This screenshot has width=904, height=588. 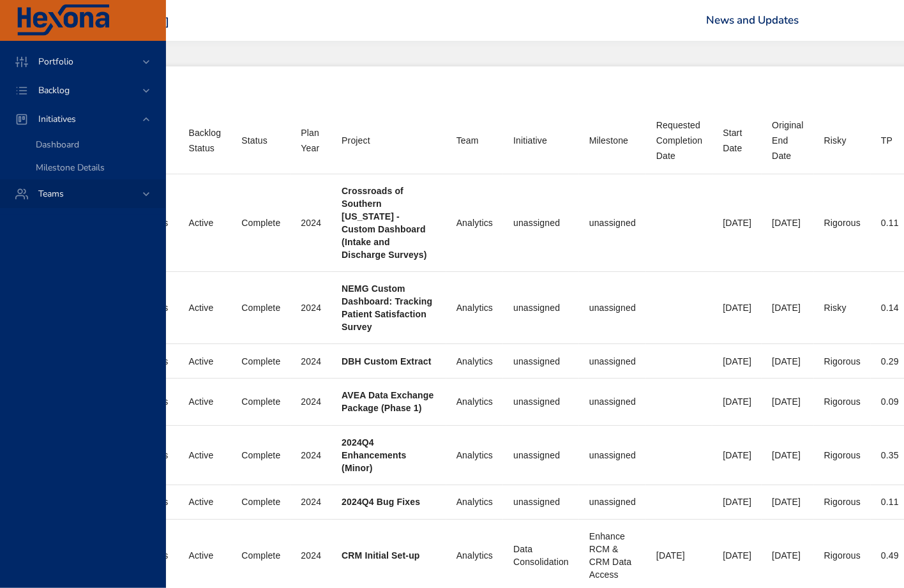 What do you see at coordinates (260, 140) in the screenshot?
I see `span: Status` at bounding box center [260, 140].